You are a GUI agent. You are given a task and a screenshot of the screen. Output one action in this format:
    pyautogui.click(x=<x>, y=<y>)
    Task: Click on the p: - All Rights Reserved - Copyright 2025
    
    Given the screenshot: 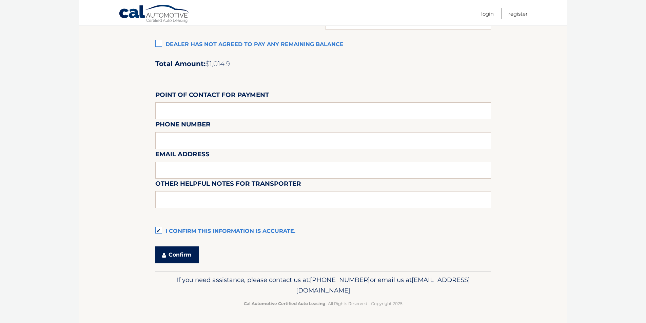 What is the action you would take?
    pyautogui.click(x=323, y=304)
    